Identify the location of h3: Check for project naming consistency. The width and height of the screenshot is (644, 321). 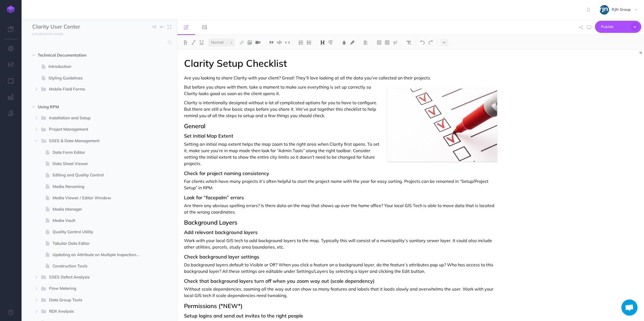
(340, 174).